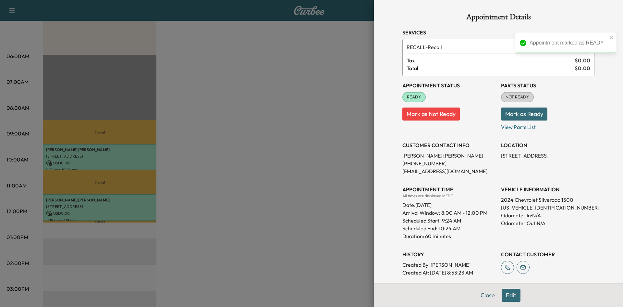  What do you see at coordinates (524, 114) in the screenshot?
I see `button: Mark as Ready` at bounding box center [524, 114].